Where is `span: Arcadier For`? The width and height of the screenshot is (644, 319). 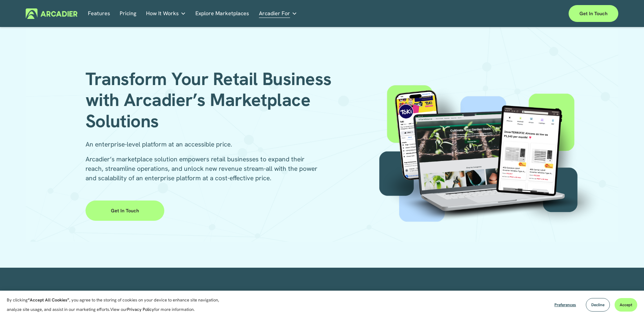
span: Arcadier For is located at coordinates (275, 14).